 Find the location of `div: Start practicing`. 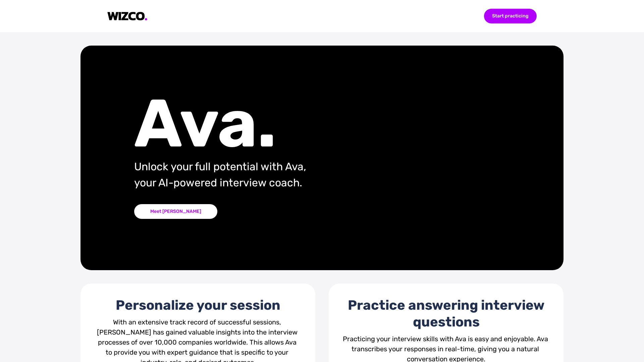

div: Start practicing is located at coordinates (510, 16).